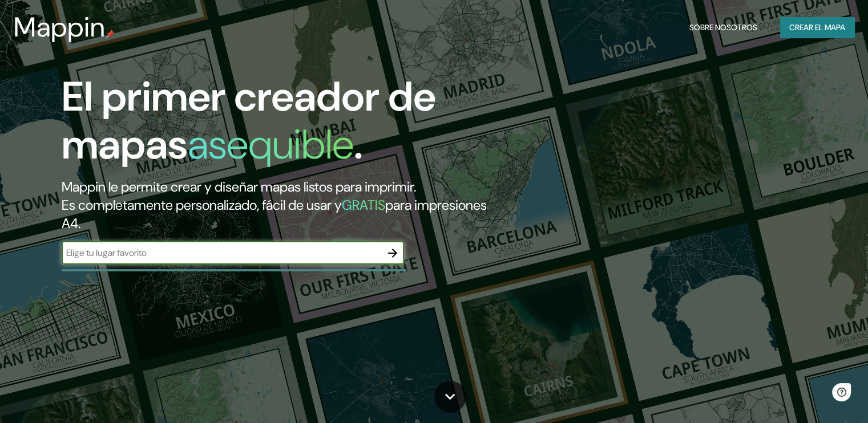 The height and width of the screenshot is (423, 868). I want to click on button: Sobre nosotros, so click(723, 27).